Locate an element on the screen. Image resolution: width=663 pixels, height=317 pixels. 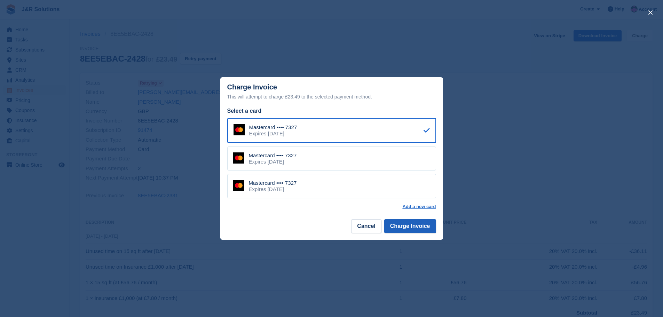
div: This will attempt to charge £23.49 to the selected payment method. is located at coordinates (332, 97).